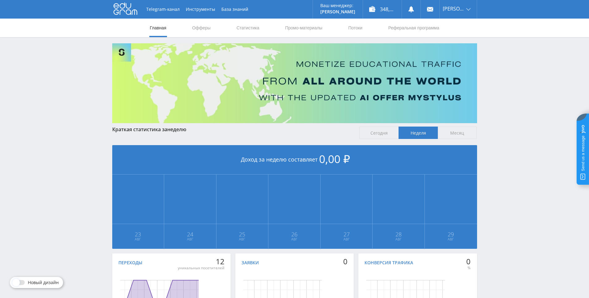 The height and width of the screenshot is (298, 589). Describe the element at coordinates (399, 234) in the screenshot. I see `span: 28` at that location.